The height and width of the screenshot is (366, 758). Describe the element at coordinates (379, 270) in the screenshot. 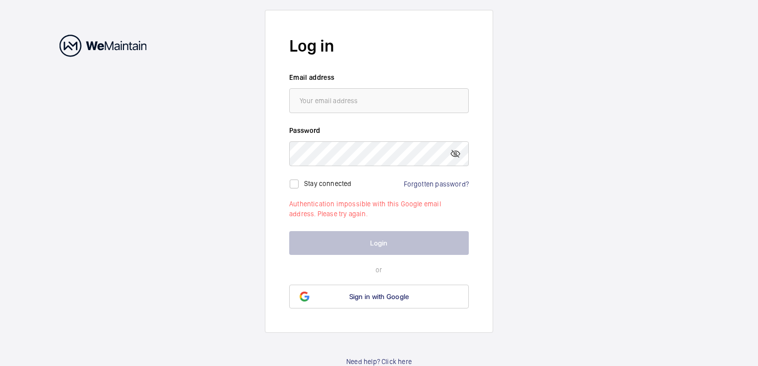

I see `p: or` at that location.